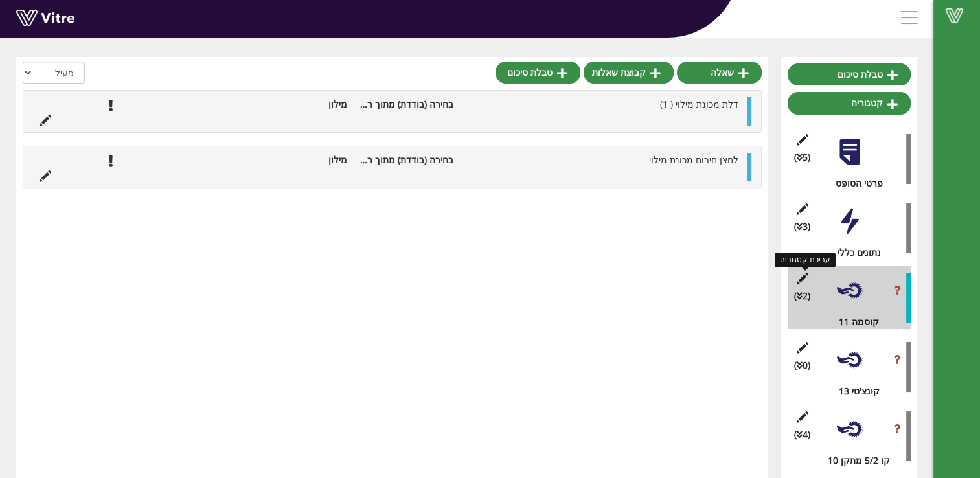 Image resolution: width=980 pixels, height=478 pixels. Describe the element at coordinates (805, 260) in the screenshot. I see `div: עריכת קטגוריה` at that location.